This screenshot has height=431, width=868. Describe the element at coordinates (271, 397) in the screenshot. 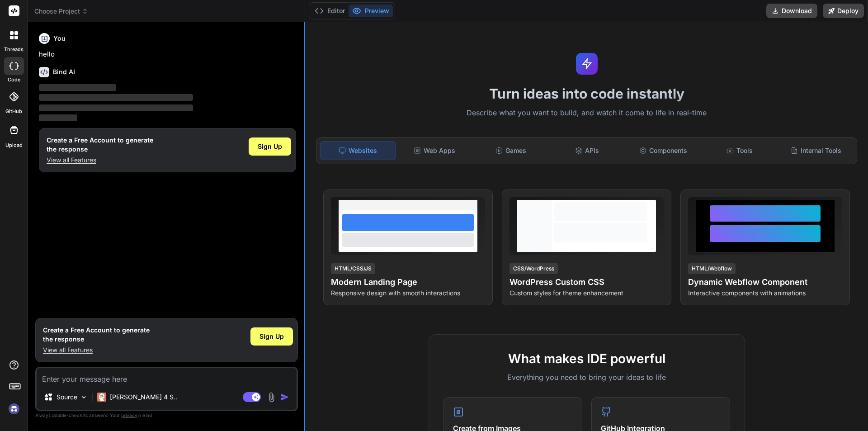

I see `img: attachment` at that location.